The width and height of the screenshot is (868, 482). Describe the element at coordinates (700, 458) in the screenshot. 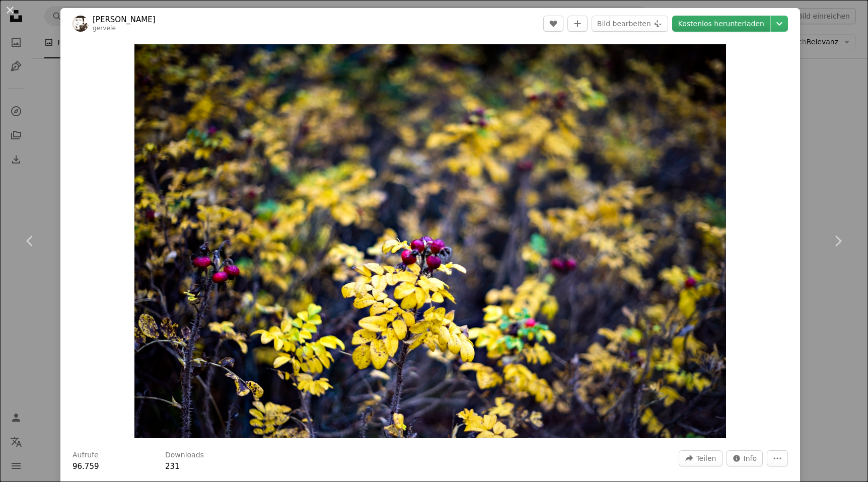

I see `button: Dieses Bild teilen` at that location.